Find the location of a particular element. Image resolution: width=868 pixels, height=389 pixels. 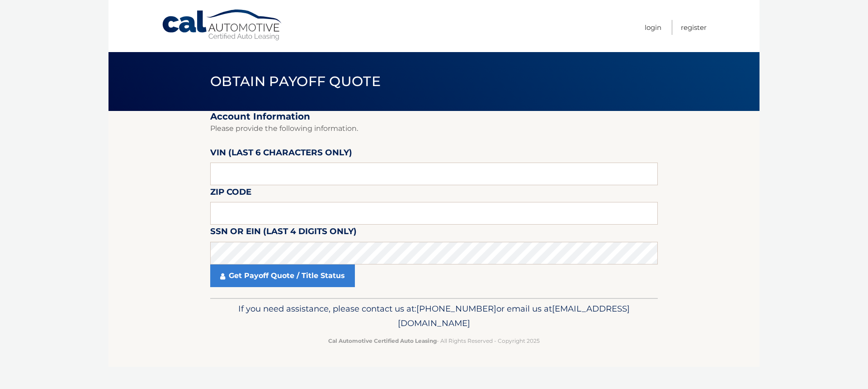

span: Obtain Payoff Quote is located at coordinates (295, 81).